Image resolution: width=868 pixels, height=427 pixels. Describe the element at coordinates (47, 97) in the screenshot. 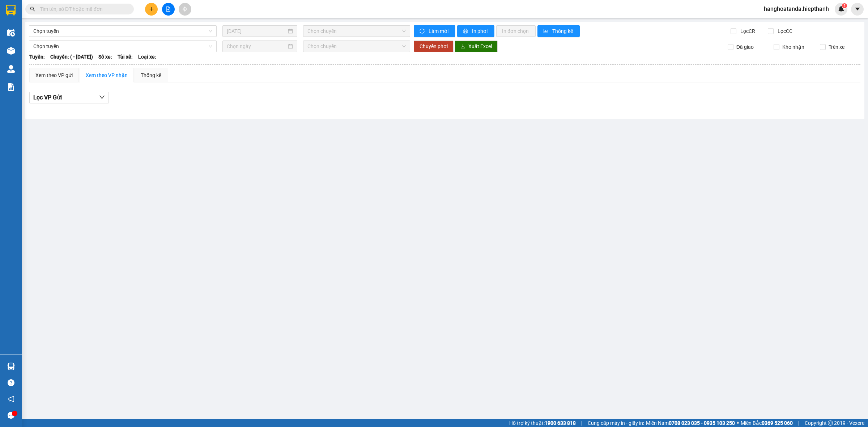

I see `span: Lọc VP Gửi` at that location.